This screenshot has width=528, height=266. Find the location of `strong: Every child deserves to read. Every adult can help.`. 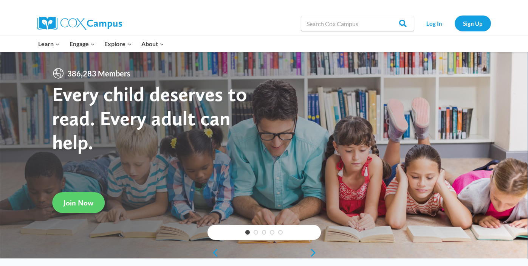

strong: Every child deserves to read. Every adult can help. is located at coordinates (150, 118).